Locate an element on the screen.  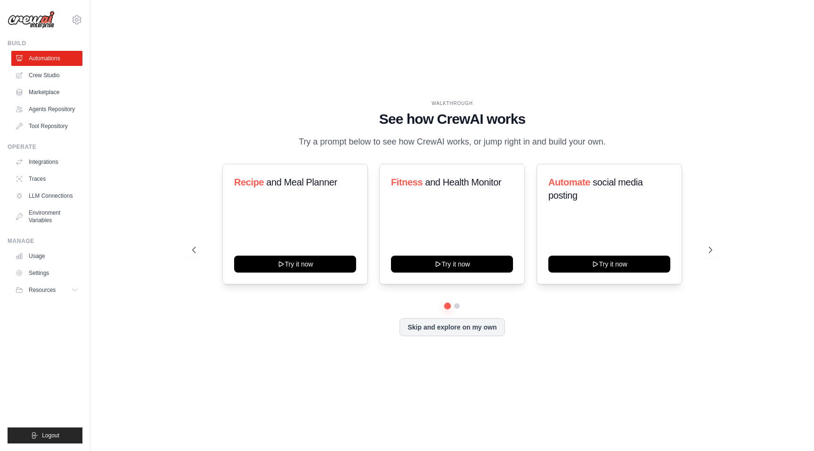
a: Automations is located at coordinates (47, 58).